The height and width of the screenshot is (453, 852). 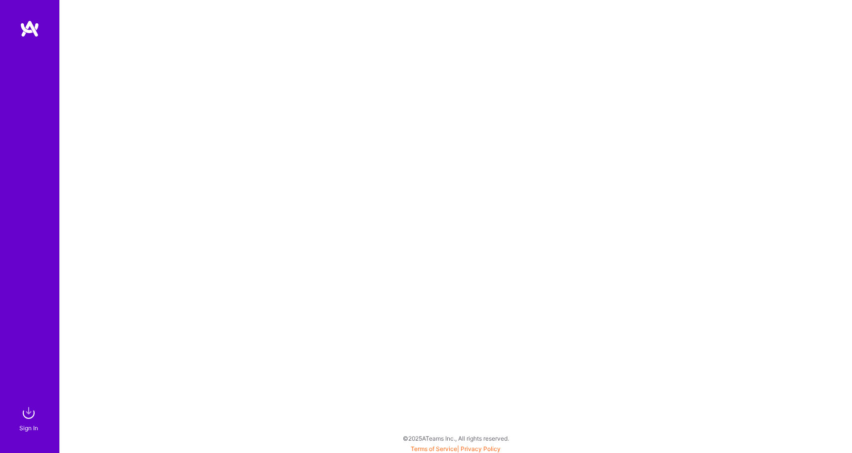 What do you see at coordinates (30, 29) in the screenshot?
I see `img: logo` at bounding box center [30, 29].